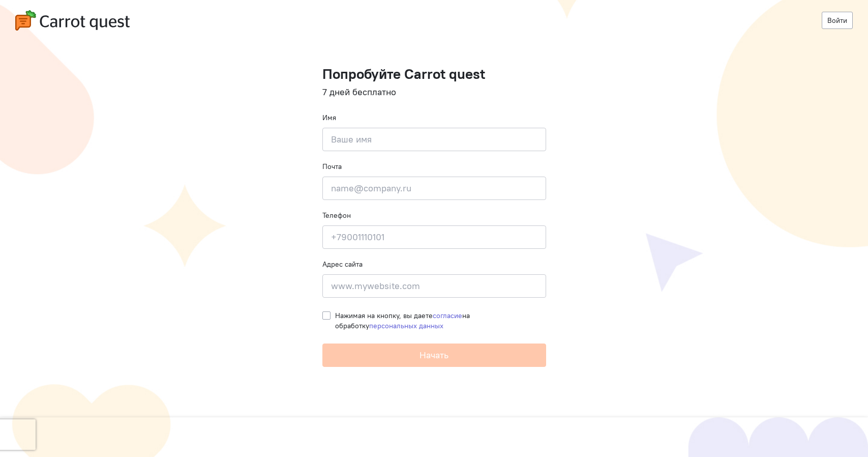  What do you see at coordinates (332, 166) in the screenshot?
I see `label: Почта` at bounding box center [332, 166].